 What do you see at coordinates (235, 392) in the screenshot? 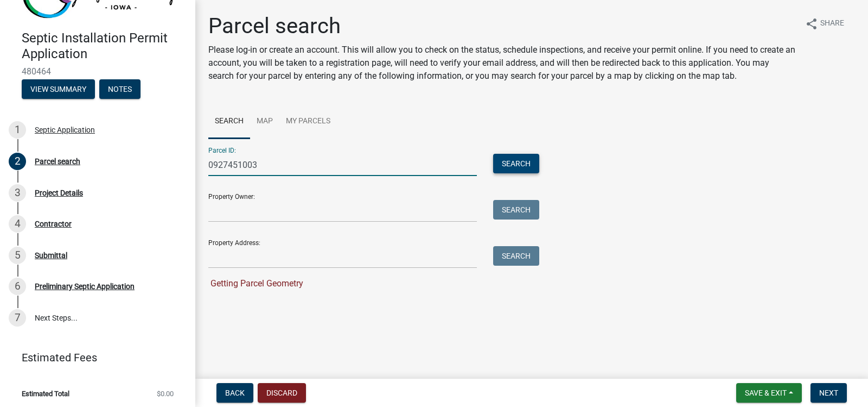
I see `button: Back` at bounding box center [235, 392].